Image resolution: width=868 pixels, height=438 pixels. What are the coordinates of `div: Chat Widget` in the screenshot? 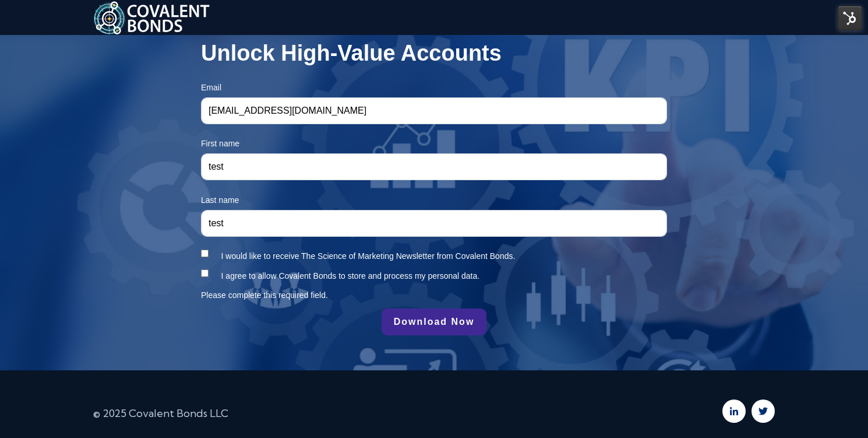 It's located at (779, 375).